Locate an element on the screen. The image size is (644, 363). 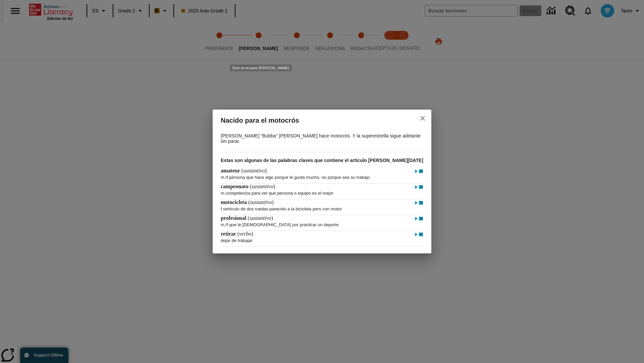
p: vehículo de dos ruedas parecido a la bicicleta pero con motor is located at coordinates (322, 207).